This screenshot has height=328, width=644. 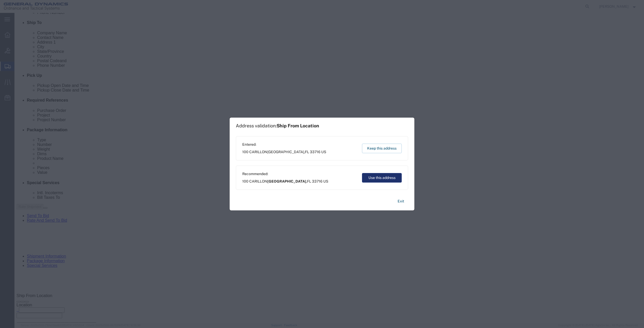 I want to click on span: Entered:, so click(x=284, y=145).